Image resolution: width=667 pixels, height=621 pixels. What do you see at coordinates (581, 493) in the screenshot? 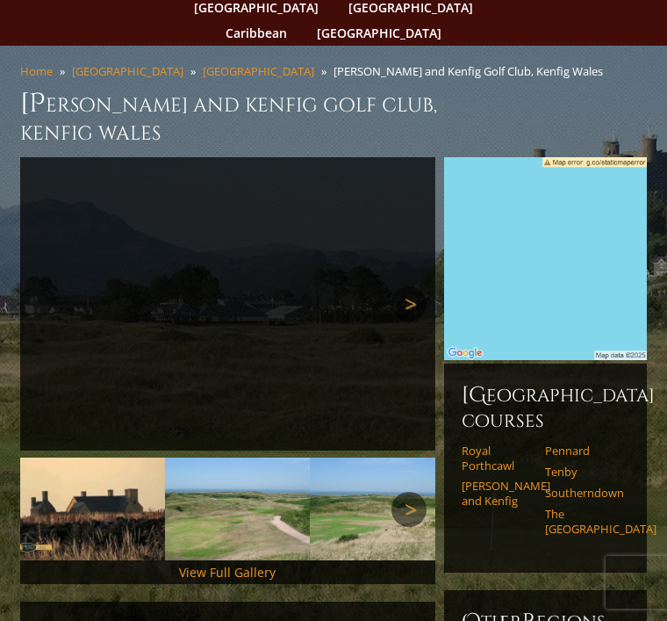
I see `a: Southerndown` at bounding box center [581, 493].